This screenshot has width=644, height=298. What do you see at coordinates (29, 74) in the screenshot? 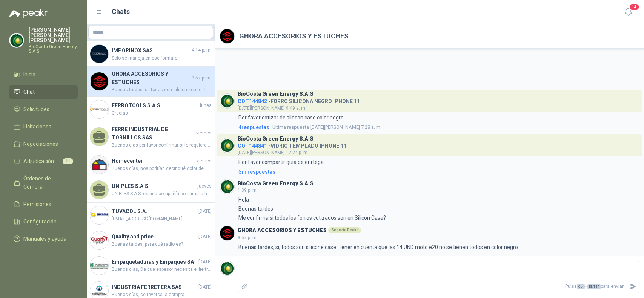
I see `span: Inicio` at bounding box center [29, 74].